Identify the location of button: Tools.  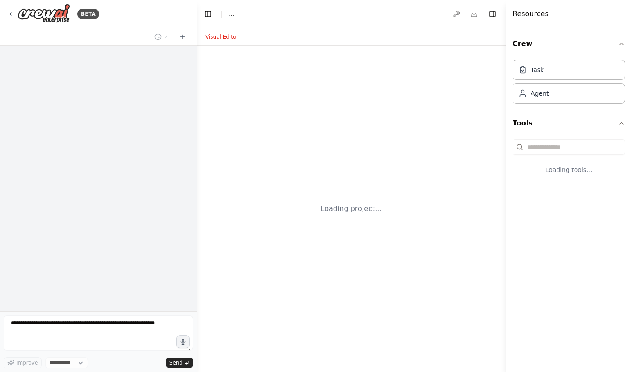
(569, 123).